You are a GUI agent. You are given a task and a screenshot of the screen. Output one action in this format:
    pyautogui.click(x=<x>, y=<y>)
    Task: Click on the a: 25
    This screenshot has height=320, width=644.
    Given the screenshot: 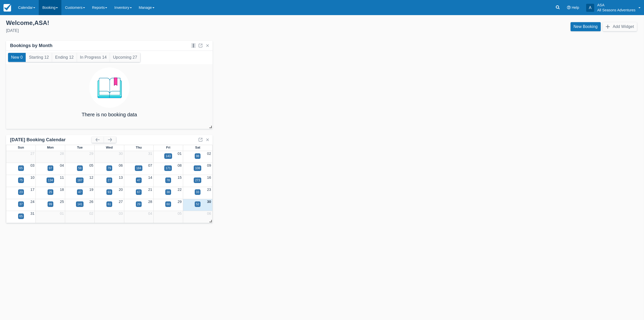 What is the action you would take?
    pyautogui.click(x=62, y=202)
    